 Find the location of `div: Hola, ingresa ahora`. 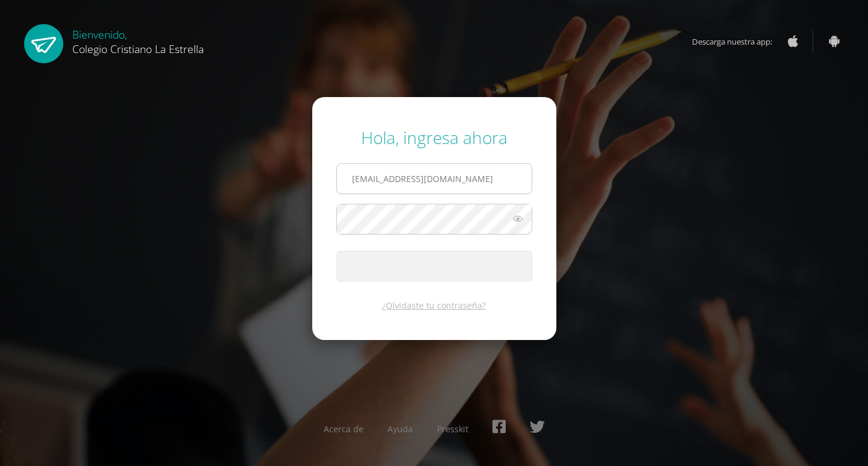

div: Hola, ingresa ahora is located at coordinates (434, 137).